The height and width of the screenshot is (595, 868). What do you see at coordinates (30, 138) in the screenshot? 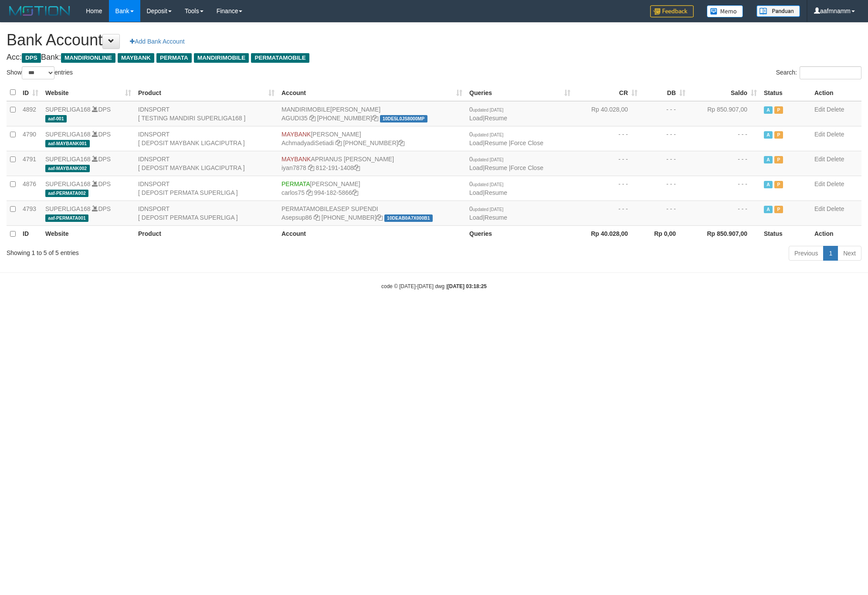
I see `td: 4790` at bounding box center [30, 138].